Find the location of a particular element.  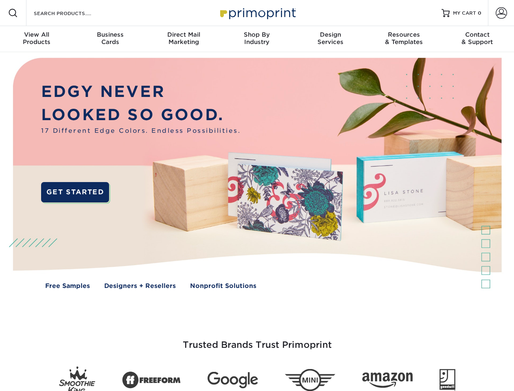

a: BusinessCards is located at coordinates (110, 39).